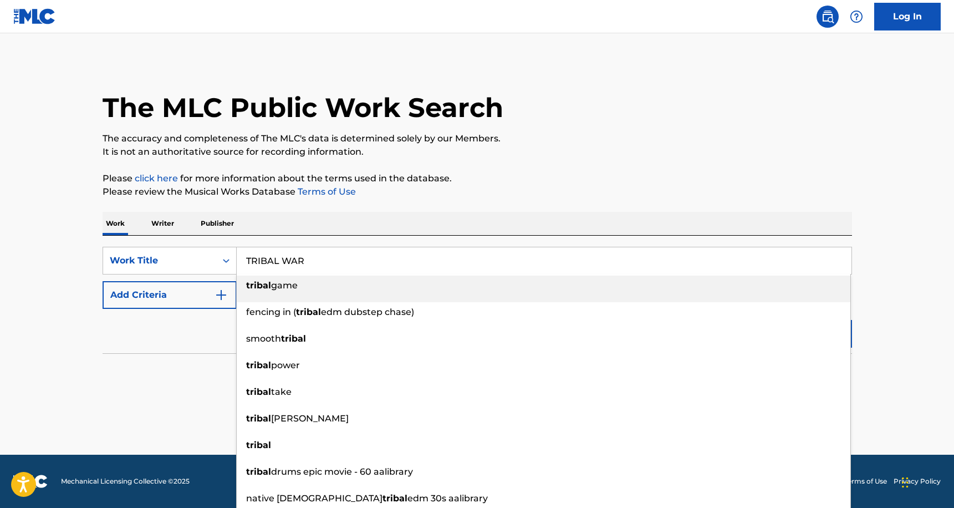 The height and width of the screenshot is (508, 954). Describe the element at coordinates (917, 481) in the screenshot. I see `a: Privacy Policy` at that location.